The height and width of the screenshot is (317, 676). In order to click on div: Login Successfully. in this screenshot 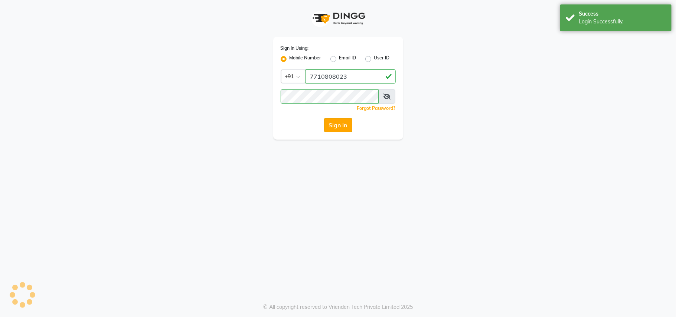, I will do `click(622, 22)`.